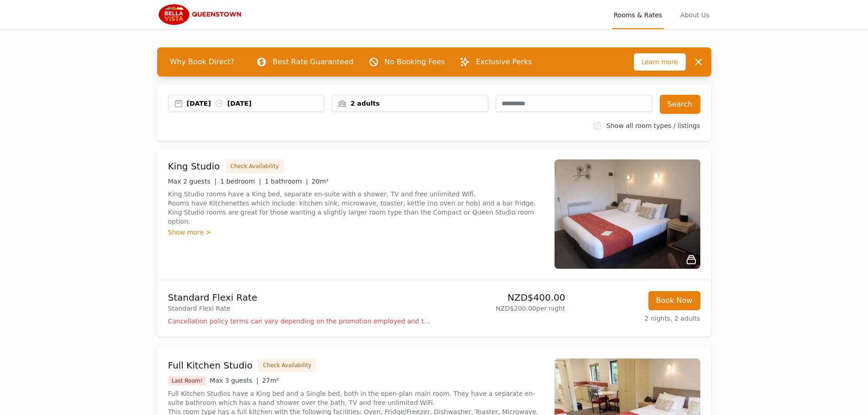 The image size is (868, 415). I want to click on p: Best Rate Guaranteed, so click(313, 62).